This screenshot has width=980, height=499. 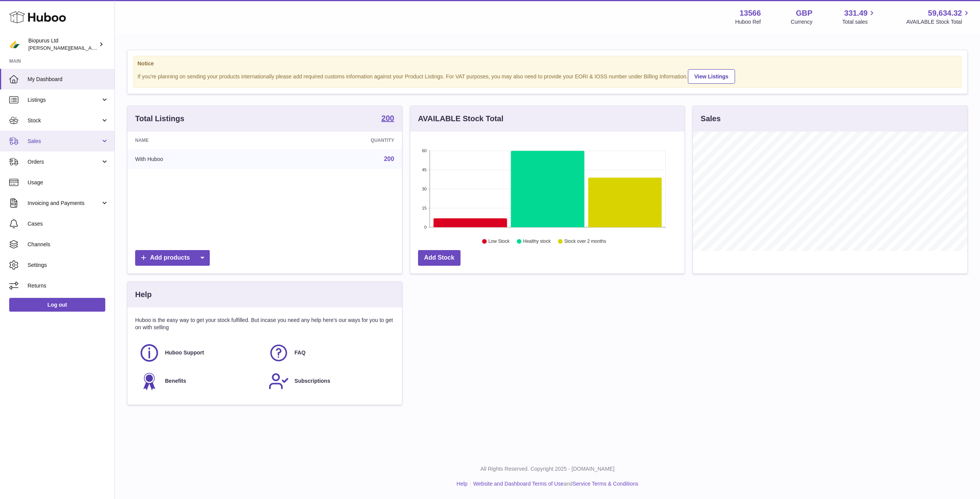 What do you see at coordinates (176, 381) in the screenshot?
I see `span: Benefits` at bounding box center [176, 381].